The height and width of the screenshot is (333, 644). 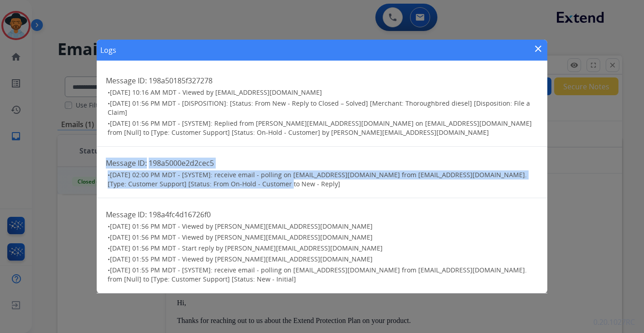 What do you see at coordinates (180, 81) in the screenshot?
I see `span: 198a50185f327278` at bounding box center [180, 81].